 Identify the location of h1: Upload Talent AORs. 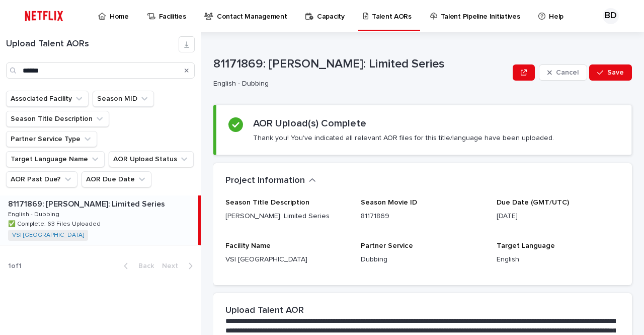
(92, 45).